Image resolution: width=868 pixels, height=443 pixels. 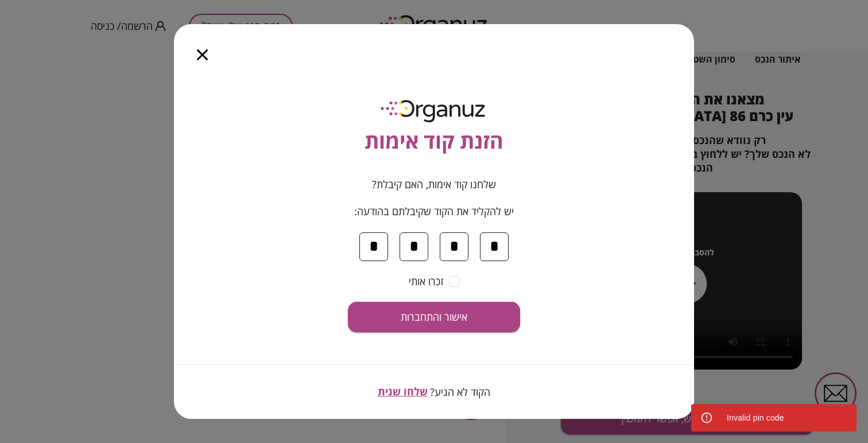 What do you see at coordinates (434, 110) in the screenshot?
I see `img: app-logo.3d061365cf75263b05a15d7a5cd1ab54.svg` at bounding box center [434, 110].